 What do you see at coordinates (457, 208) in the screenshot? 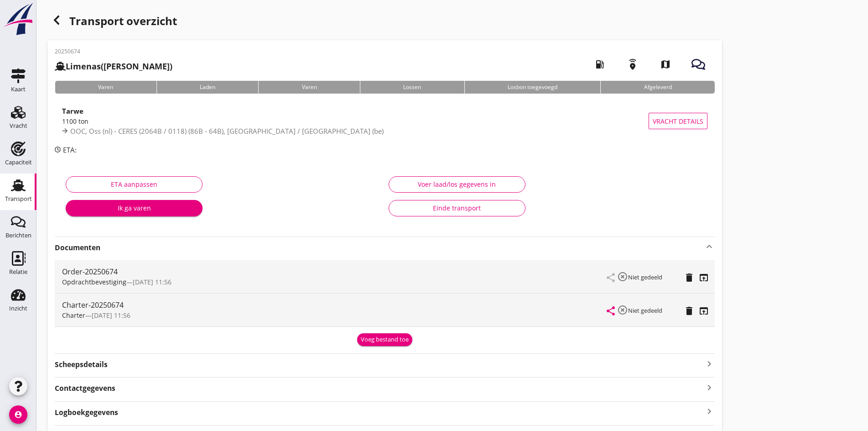
I see `button: Einde transport` at bounding box center [457, 208].